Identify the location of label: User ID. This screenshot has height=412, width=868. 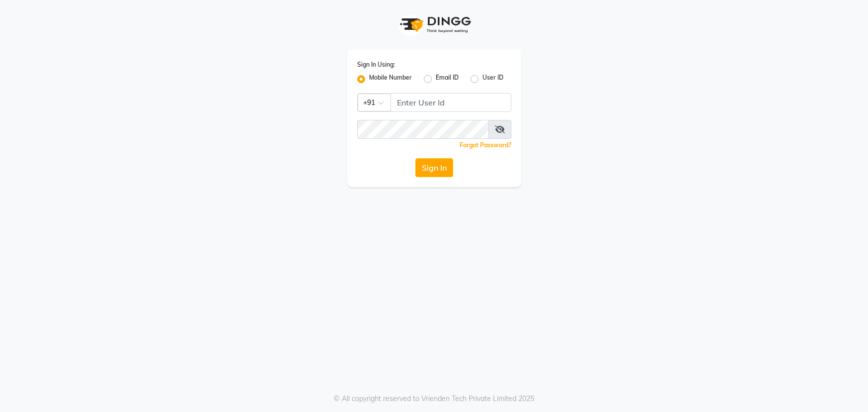
(493, 79).